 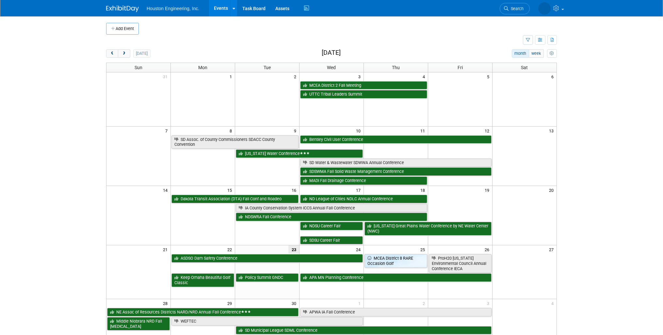 I want to click on span: 12, so click(x=488, y=131).